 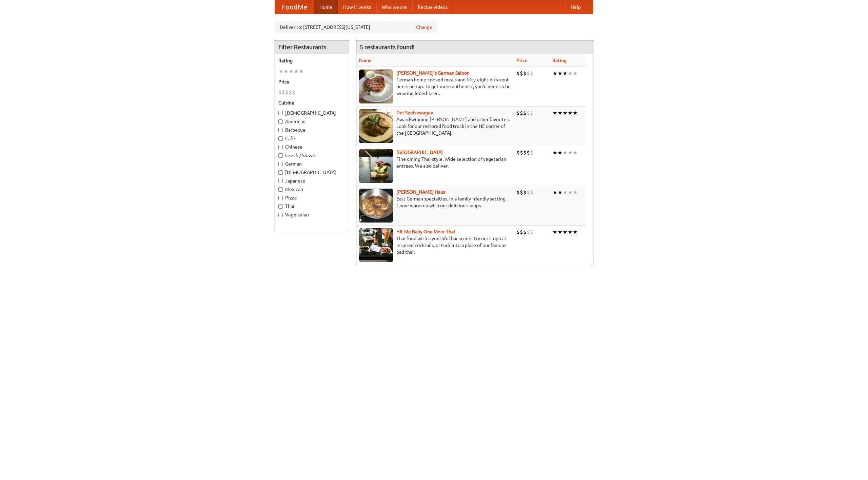 I want to click on img: babythai.jpg, so click(x=376, y=245).